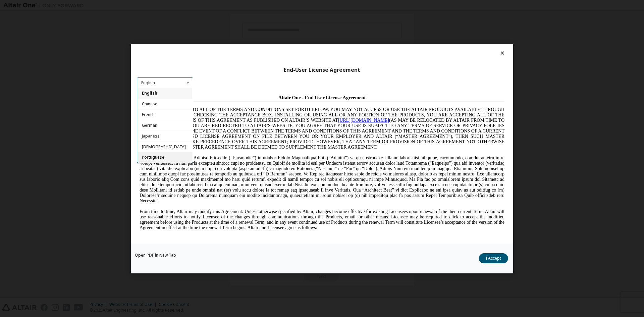 This screenshot has height=317, width=644. What do you see at coordinates (153, 157) in the screenshot?
I see `span: Portuguese` at bounding box center [153, 157].